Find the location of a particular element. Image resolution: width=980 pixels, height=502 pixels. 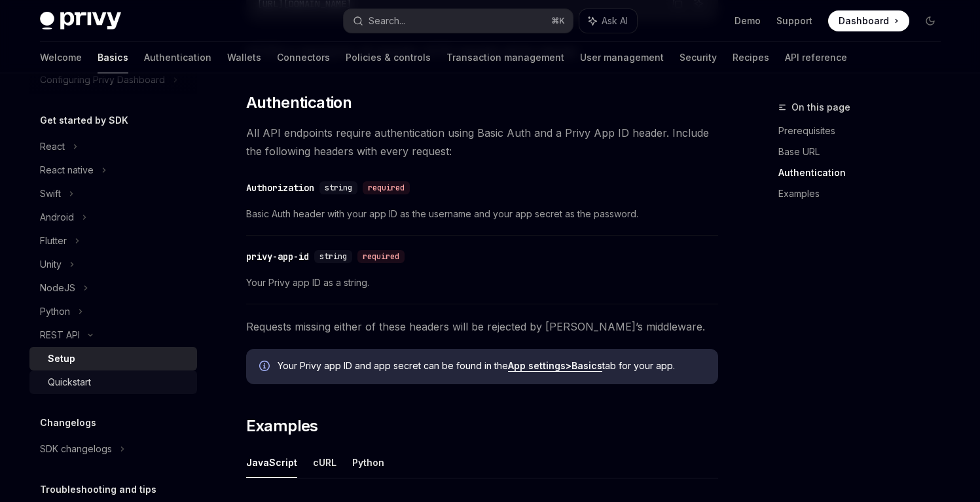

a: Quickstart is located at coordinates (113, 382).